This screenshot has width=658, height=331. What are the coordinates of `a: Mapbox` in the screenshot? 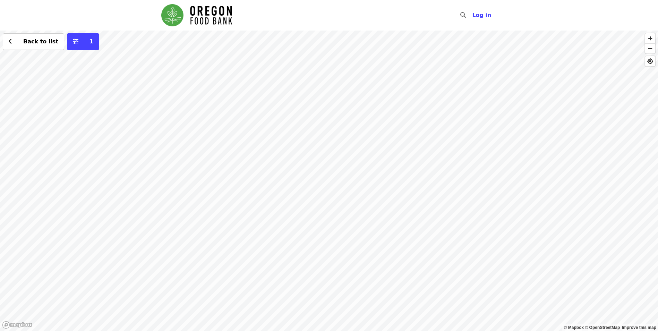 It's located at (574, 328).